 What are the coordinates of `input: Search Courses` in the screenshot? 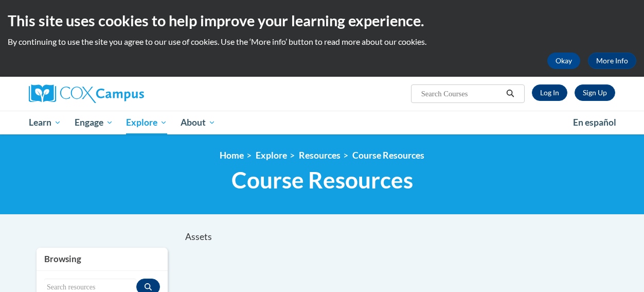 It's located at (462, 94).